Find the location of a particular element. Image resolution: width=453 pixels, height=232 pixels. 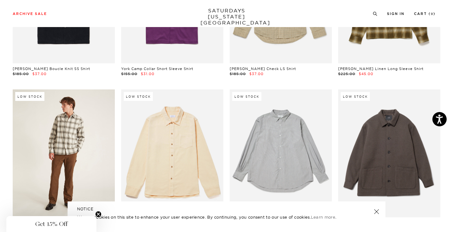

small: 0 is located at coordinates (433, 14).